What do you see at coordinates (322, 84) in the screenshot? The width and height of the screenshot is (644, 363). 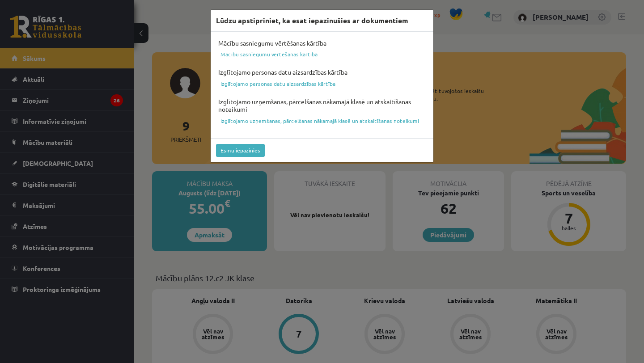 I see `a: Izglītojamo personas datu aizsardzības kārtība` at bounding box center [322, 84].